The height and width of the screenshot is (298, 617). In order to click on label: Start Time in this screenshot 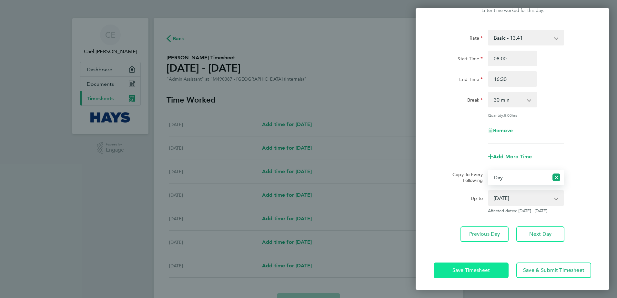, I will do `click(470, 60)`.